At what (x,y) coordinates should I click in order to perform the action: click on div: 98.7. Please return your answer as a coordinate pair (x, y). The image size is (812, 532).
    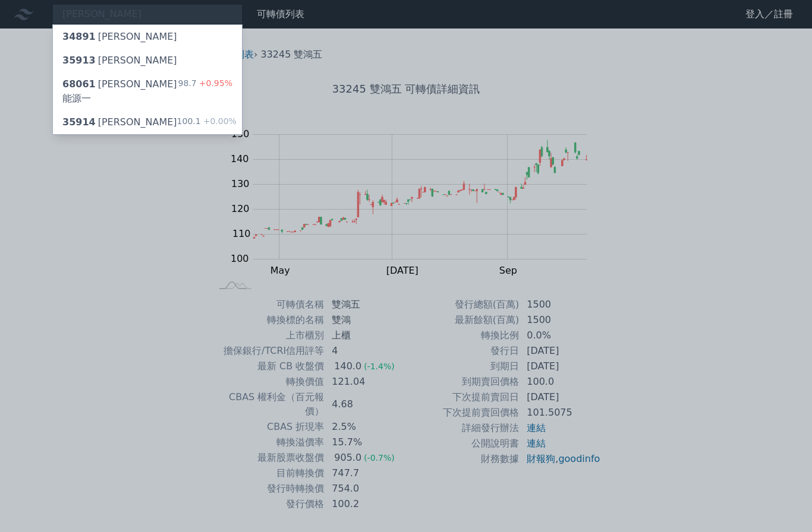
    Looking at the image, I should click on (205, 92).